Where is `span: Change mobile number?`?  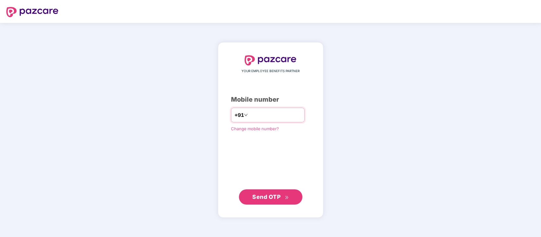 span: Change mobile number? is located at coordinates (255, 129).